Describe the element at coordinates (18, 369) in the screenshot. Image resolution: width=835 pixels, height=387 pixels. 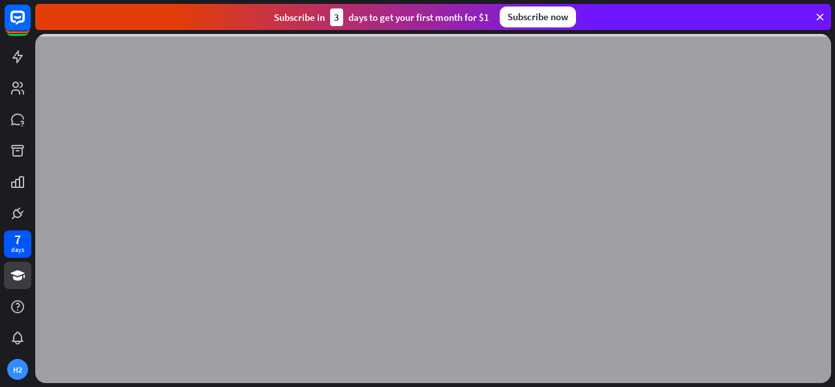
I see `div: H2` at that location.